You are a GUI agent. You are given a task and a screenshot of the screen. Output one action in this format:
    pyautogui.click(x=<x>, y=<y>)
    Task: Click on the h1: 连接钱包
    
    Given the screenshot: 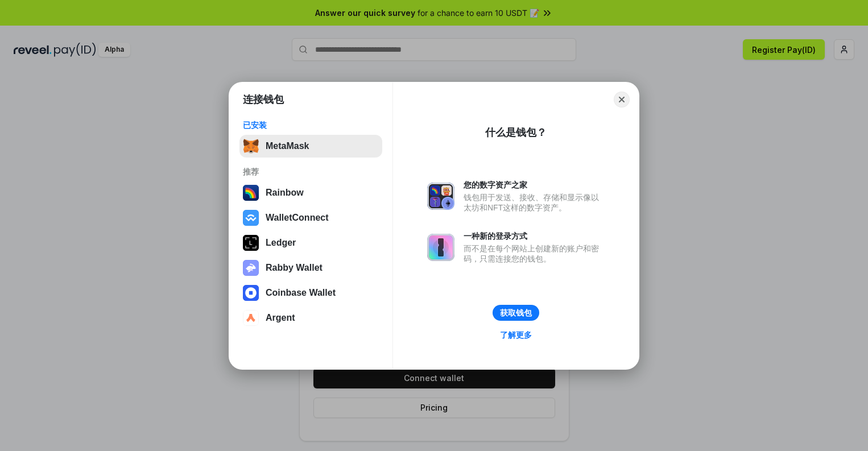 What is the action you would take?
    pyautogui.click(x=263, y=100)
    